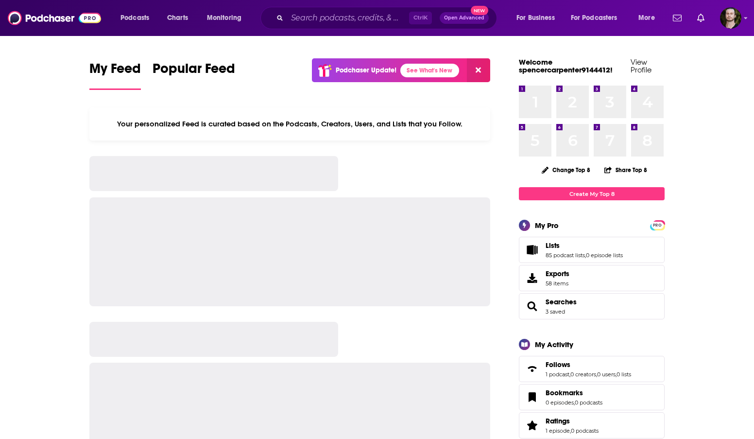 Image resolution: width=754 pixels, height=439 pixels. What do you see at coordinates (606, 374) in the screenshot?
I see `a: 0 users` at bounding box center [606, 374].